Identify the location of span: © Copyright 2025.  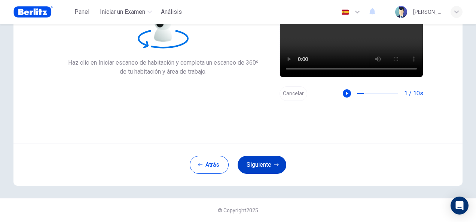
(238, 211).